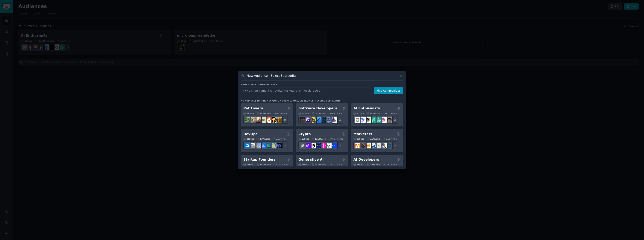 This screenshot has width=644, height=240. What do you see at coordinates (249, 139) in the screenshot?
I see `div: 21 Sub s` at bounding box center [249, 139].